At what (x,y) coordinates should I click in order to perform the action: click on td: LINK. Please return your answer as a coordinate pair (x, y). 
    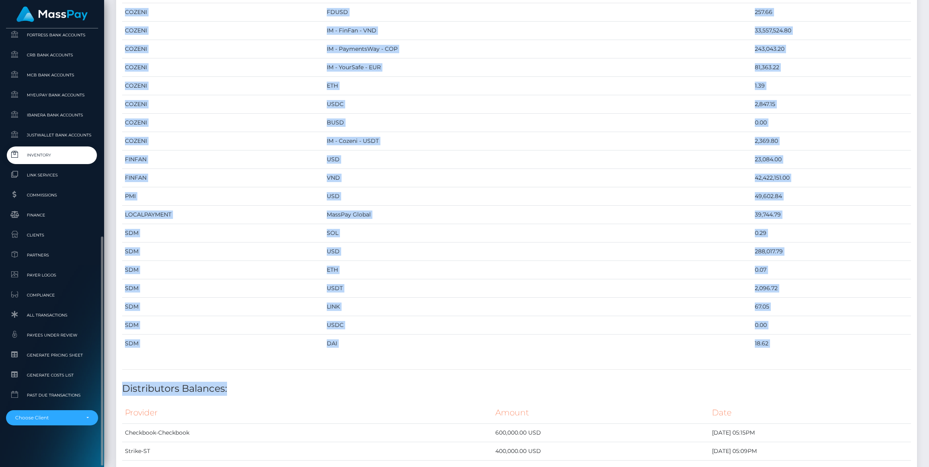
    Looking at the image, I should click on (538, 307).